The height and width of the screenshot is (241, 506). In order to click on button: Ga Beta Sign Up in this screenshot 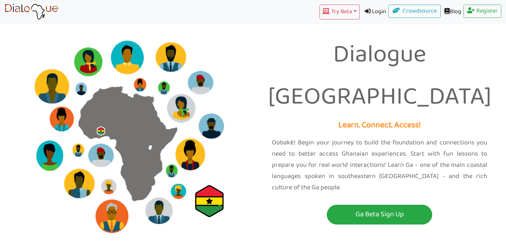, I will do `click(380, 215)`.